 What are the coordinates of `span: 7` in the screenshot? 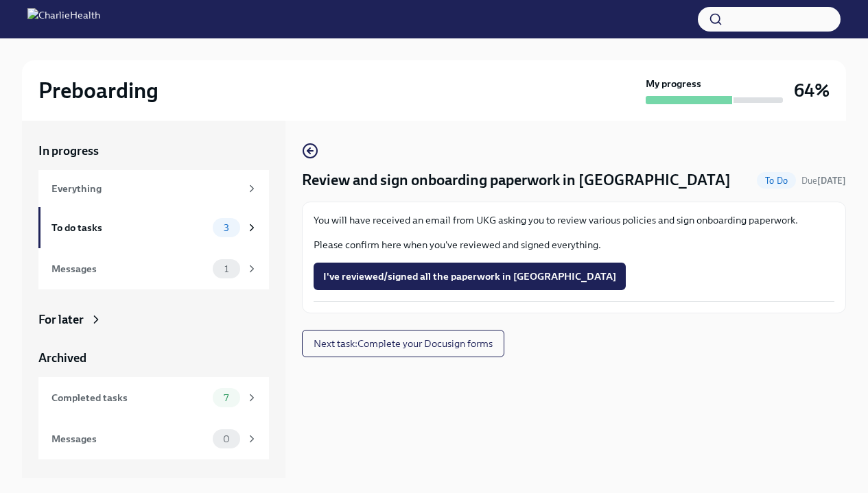 It's located at (226, 398).